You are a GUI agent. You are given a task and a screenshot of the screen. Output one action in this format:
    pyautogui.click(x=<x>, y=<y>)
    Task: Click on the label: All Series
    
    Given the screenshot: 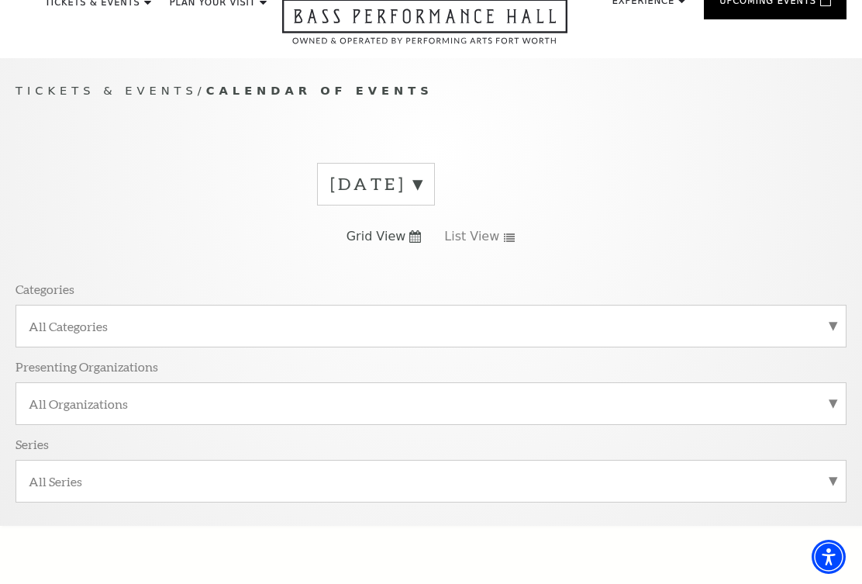 What is the action you would take?
    pyautogui.click(x=431, y=481)
    